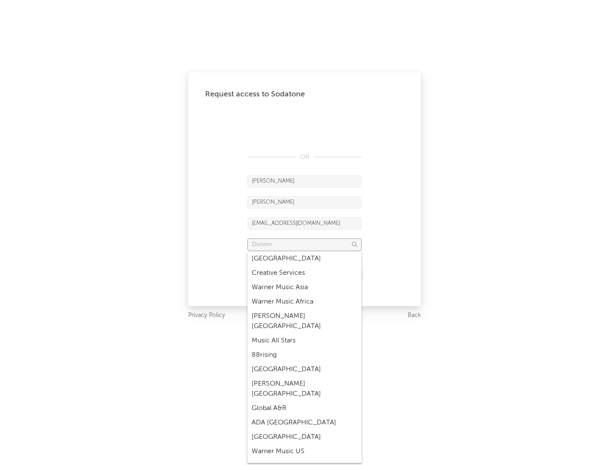  What do you see at coordinates (304, 224) in the screenshot?
I see `input: Email` at bounding box center [304, 224].